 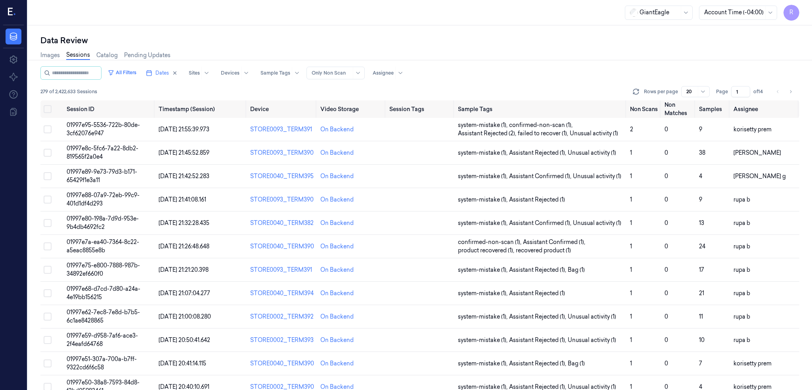 What do you see at coordinates (701, 316) in the screenshot?
I see `span: 11` at bounding box center [701, 316].